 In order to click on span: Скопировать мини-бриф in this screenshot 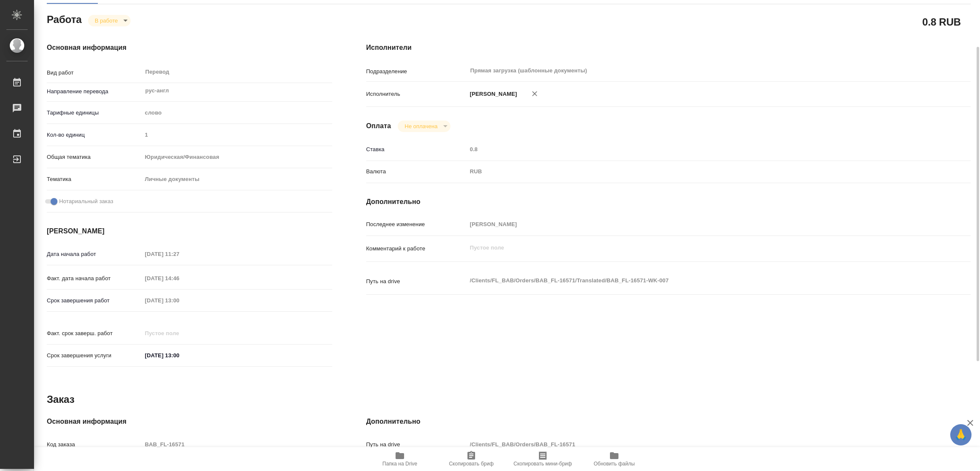, I will do `click(542, 464)`.